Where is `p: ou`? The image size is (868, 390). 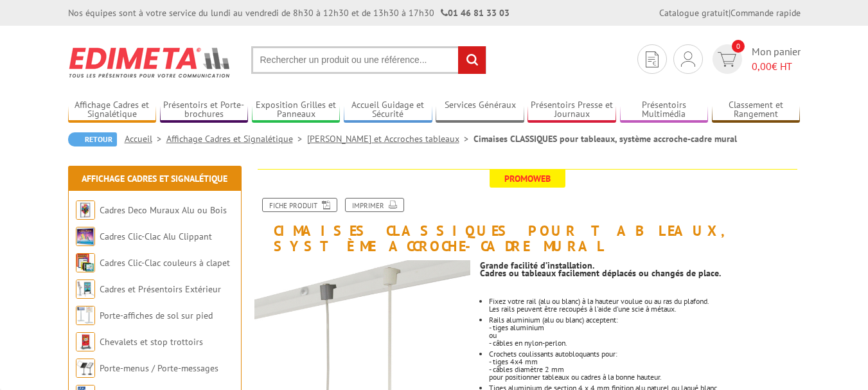
p: ou is located at coordinates (645, 335).